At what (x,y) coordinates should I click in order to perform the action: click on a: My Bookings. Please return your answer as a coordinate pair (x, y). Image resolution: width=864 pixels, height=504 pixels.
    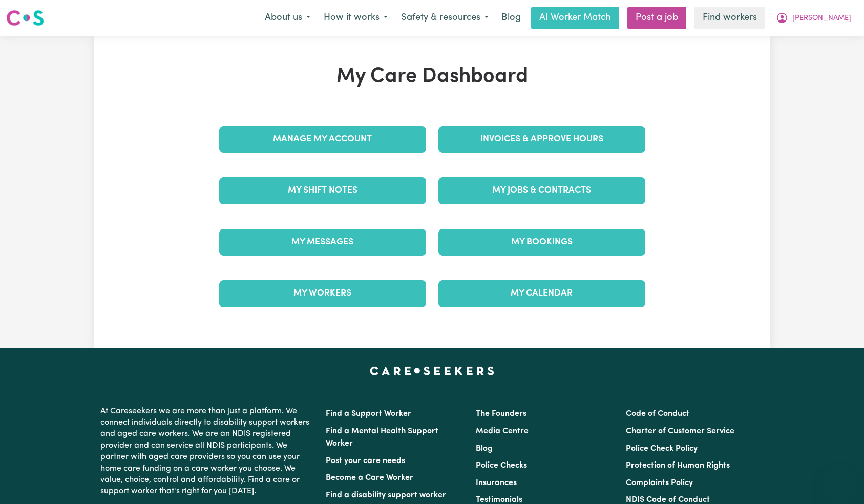
    Looking at the image, I should click on (542, 242).